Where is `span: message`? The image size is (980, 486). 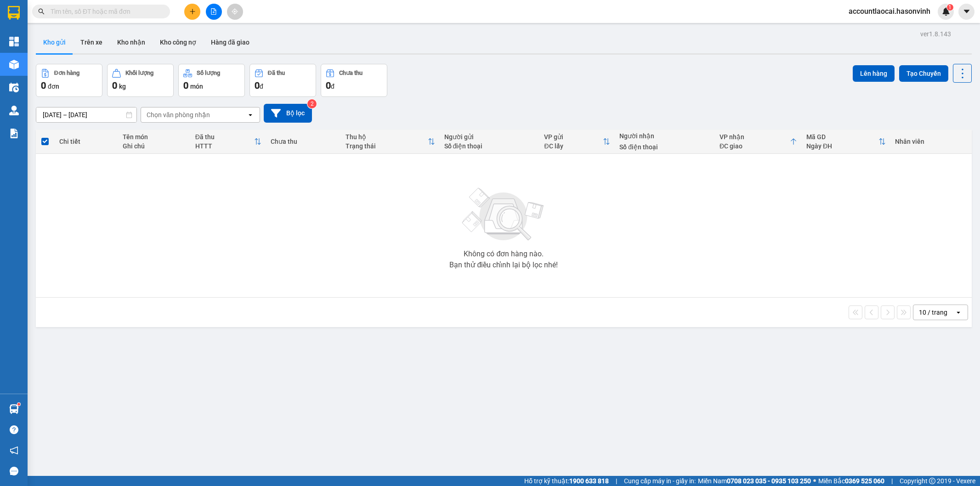
span: message is located at coordinates (14, 471).